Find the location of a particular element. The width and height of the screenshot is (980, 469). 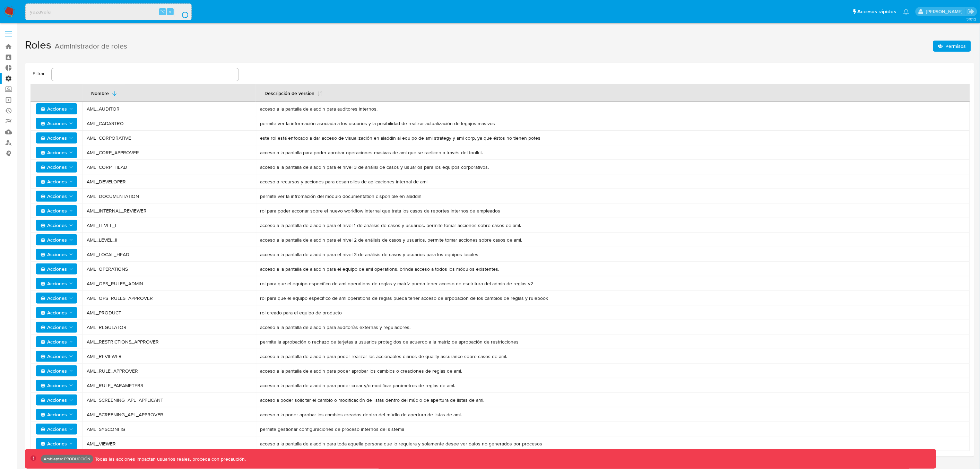

button: search-icon is located at coordinates (182, 11).